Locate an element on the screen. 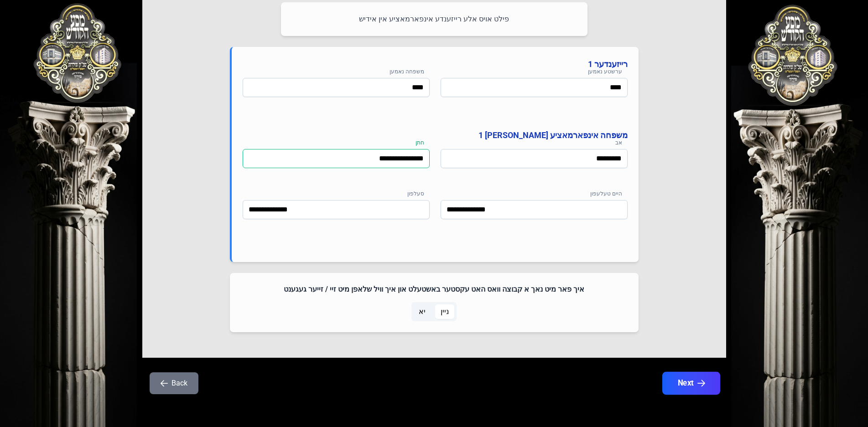 The height and width of the screenshot is (427, 868). p-togglebutton: יא is located at coordinates (423, 312).